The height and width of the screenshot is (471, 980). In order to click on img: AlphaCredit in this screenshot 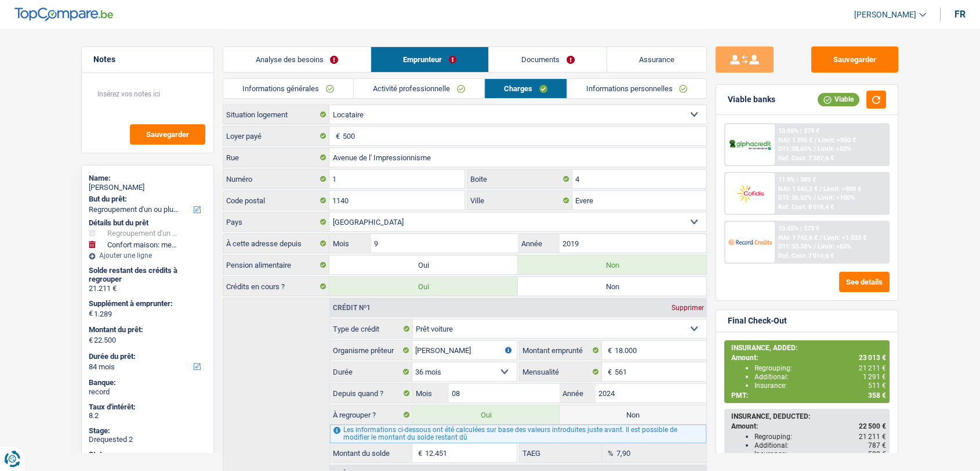, I will do `click(750, 145)`.